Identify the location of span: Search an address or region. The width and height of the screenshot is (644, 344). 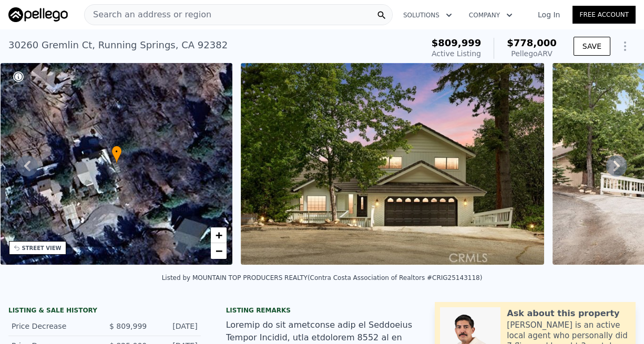
(148, 15).